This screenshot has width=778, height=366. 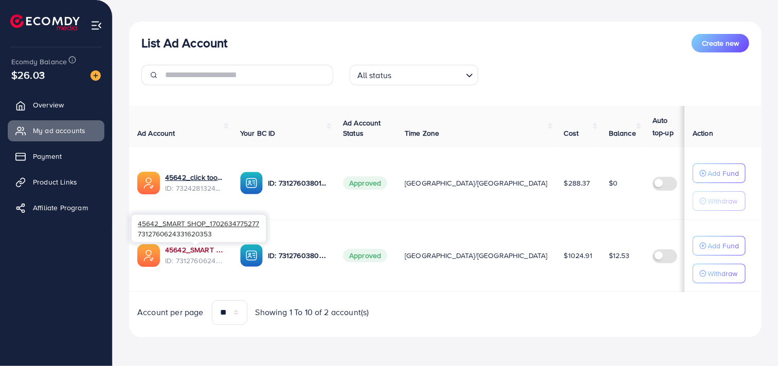 I want to click on span: ID: 7312760624331620353, so click(x=194, y=261).